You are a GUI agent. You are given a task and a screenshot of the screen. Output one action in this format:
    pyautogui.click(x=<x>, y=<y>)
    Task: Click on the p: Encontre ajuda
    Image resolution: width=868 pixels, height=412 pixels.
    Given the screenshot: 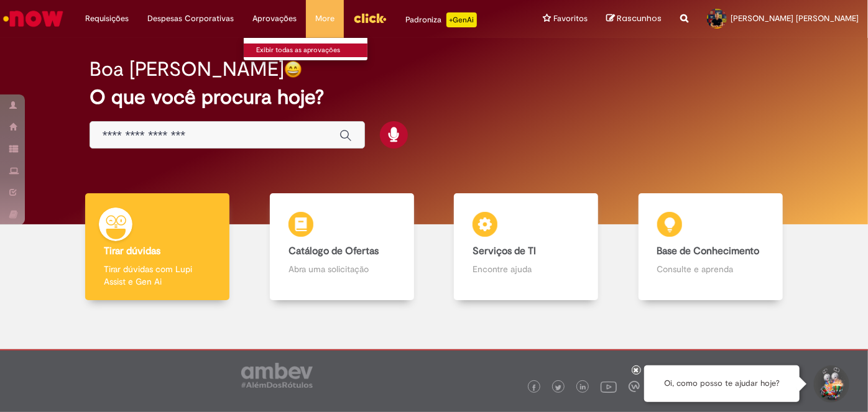 What is the action you would take?
    pyautogui.click(x=526, y=270)
    